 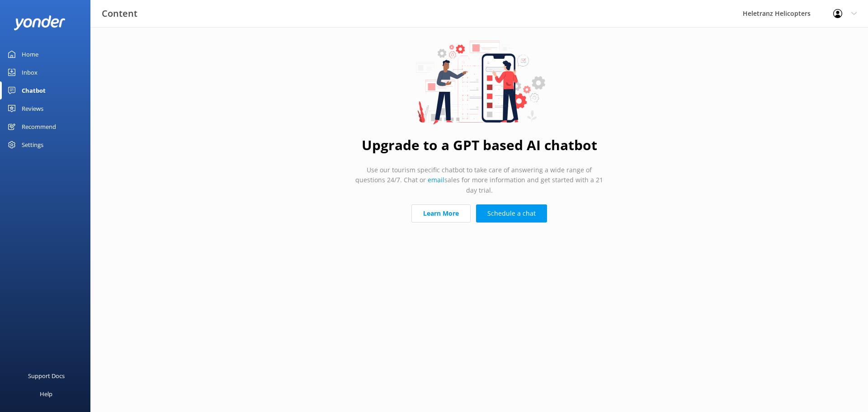 What do you see at coordinates (46, 394) in the screenshot?
I see `div: Help` at bounding box center [46, 394].